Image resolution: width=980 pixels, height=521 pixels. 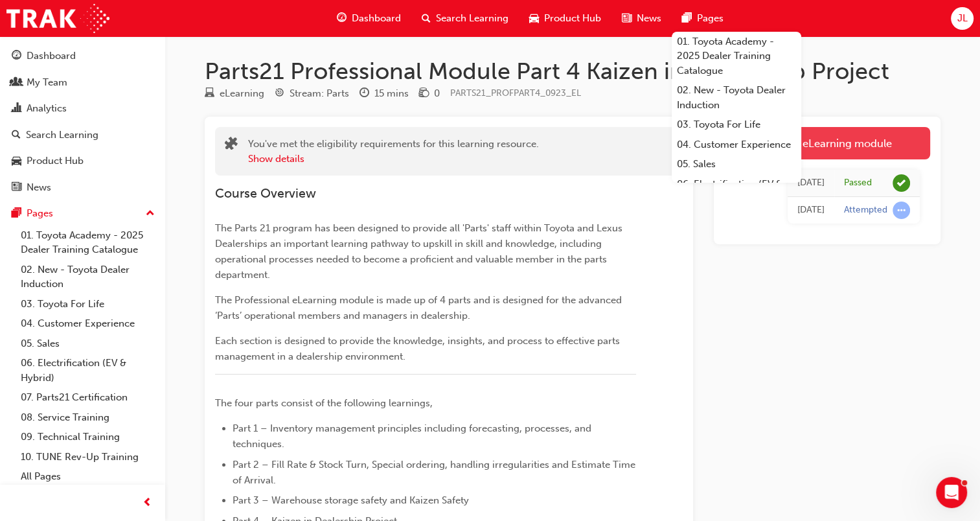 I want to click on div: Search Learning, so click(x=62, y=135).